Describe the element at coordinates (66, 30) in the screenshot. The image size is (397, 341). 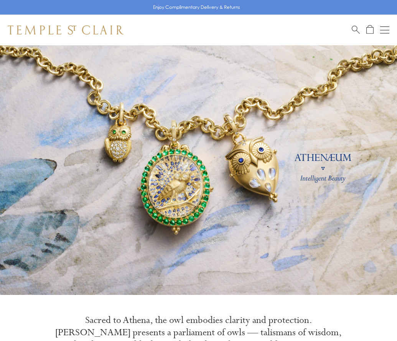
I see `img: Temple St. Clair` at that location.